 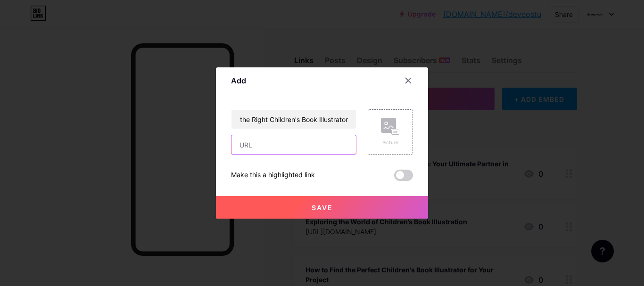 What do you see at coordinates (390, 142) in the screenshot?
I see `div: Picture` at bounding box center [390, 142].